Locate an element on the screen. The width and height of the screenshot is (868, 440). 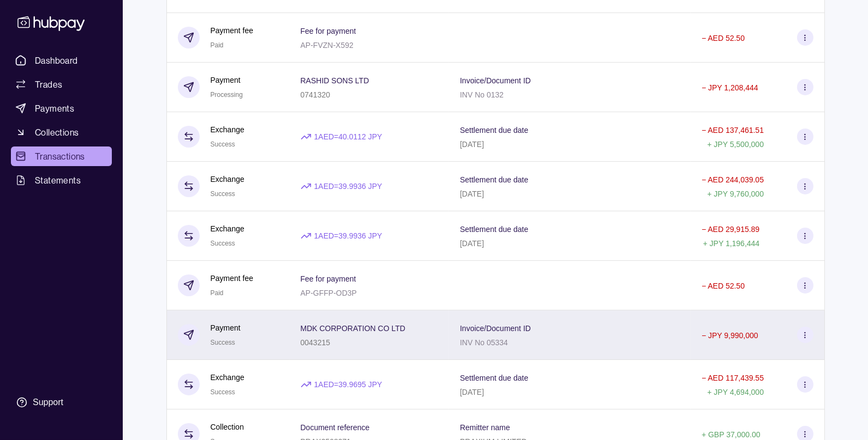
a: Payments is located at coordinates (61, 108).